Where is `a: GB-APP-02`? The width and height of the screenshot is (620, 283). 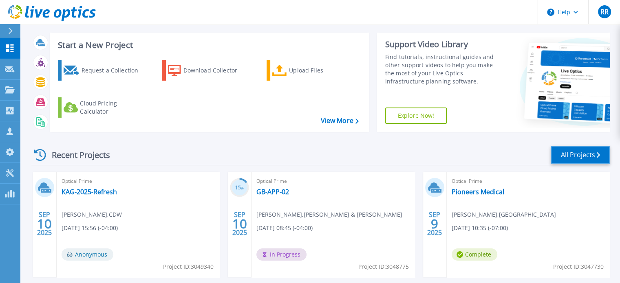 a: GB-APP-02 is located at coordinates (273, 192).